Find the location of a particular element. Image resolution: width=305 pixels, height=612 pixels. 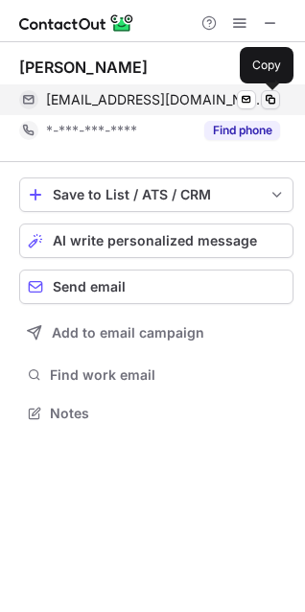

span: Find work email is located at coordinates (168, 375).